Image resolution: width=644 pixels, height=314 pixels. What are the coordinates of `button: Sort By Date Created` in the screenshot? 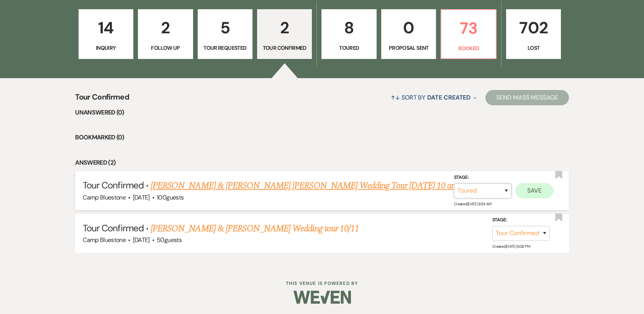 It's located at (434, 97).